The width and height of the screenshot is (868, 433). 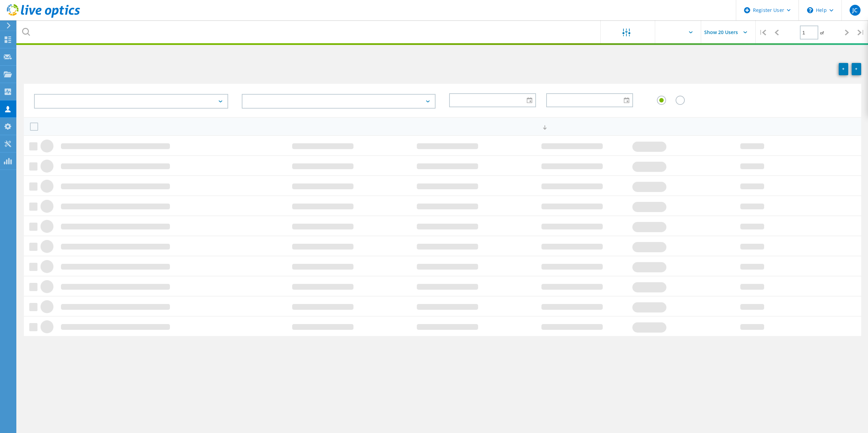 I want to click on svg: \n, so click(x=810, y=10).